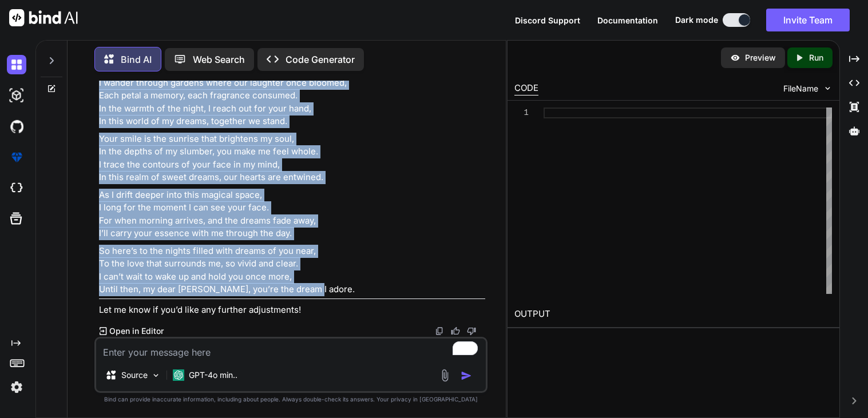 The height and width of the screenshot is (418, 868). Describe the element at coordinates (816, 58) in the screenshot. I see `p: Run` at that location.